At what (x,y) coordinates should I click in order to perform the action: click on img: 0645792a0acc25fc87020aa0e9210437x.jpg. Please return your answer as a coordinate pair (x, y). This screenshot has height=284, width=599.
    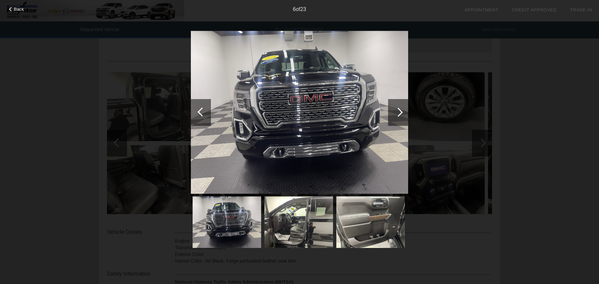
    Looking at the image, I should click on (370, 222).